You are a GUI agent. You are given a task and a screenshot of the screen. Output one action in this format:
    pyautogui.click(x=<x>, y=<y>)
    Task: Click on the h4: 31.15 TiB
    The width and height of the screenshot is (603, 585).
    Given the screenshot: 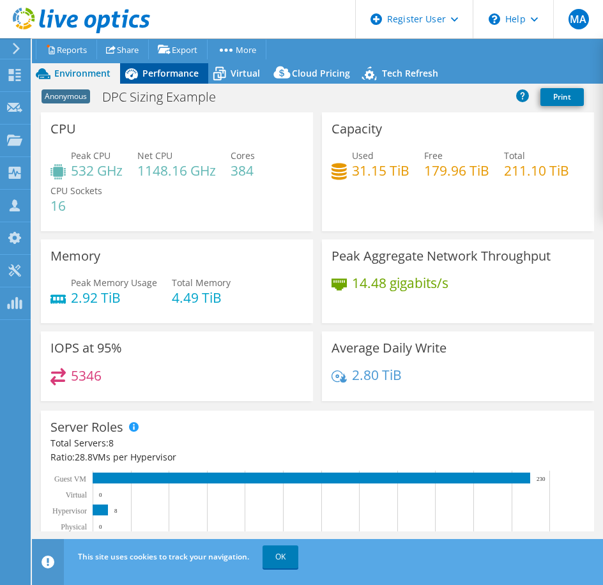 What is the action you would take?
    pyautogui.click(x=380, y=170)
    